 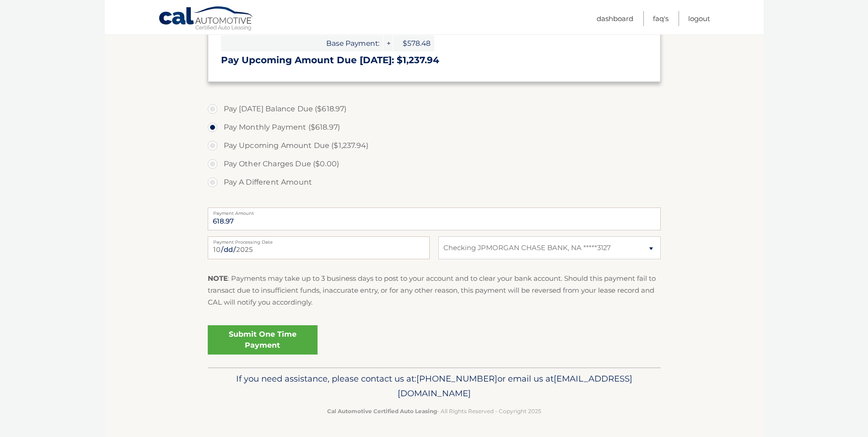 What do you see at coordinates (434, 410) in the screenshot?
I see `p: - All Rights Reserved - Copyright 2025` at bounding box center [434, 410].